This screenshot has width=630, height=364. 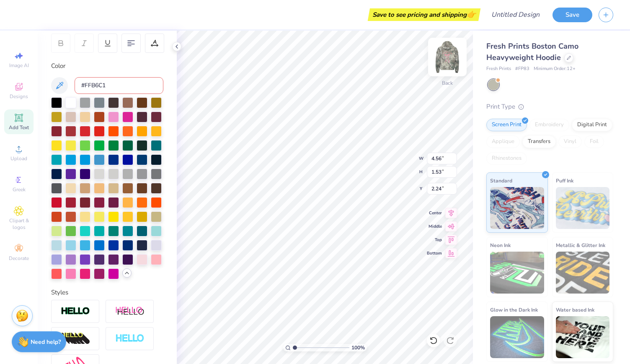 What do you see at coordinates (19, 189) in the screenshot?
I see `span: Greek` at bounding box center [19, 189].